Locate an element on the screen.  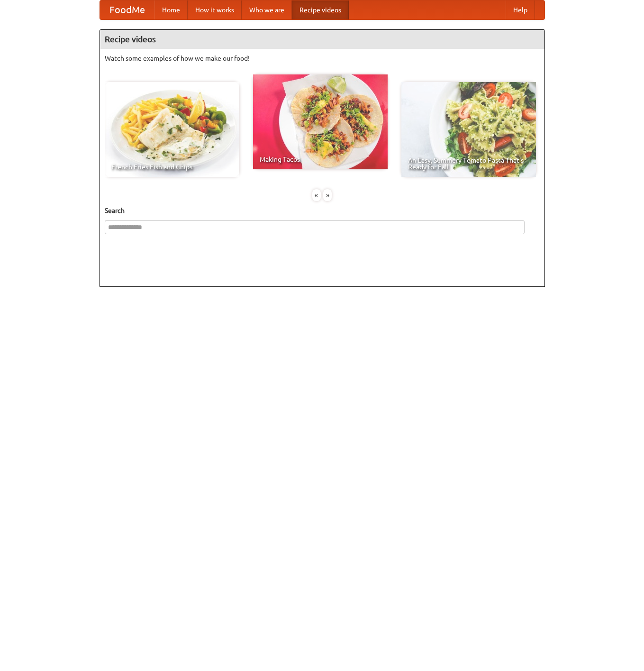
a: Help is located at coordinates (521, 10).